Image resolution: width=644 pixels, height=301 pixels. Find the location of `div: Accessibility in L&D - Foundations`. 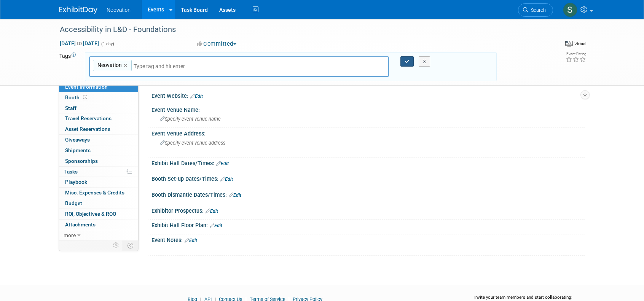

div: Accessibility in L&D - Foundations is located at coordinates (299, 30).